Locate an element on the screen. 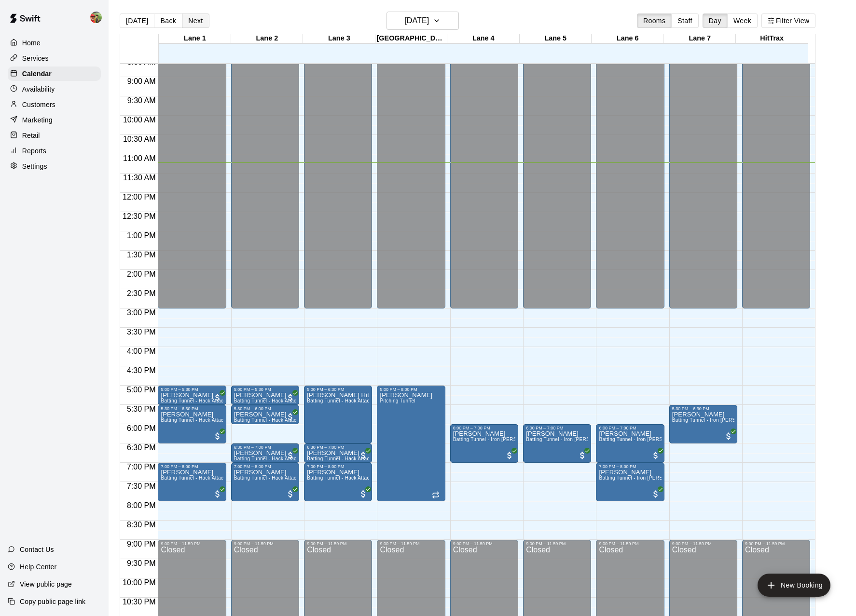  div: Matthew Cotter is located at coordinates (98, 17).